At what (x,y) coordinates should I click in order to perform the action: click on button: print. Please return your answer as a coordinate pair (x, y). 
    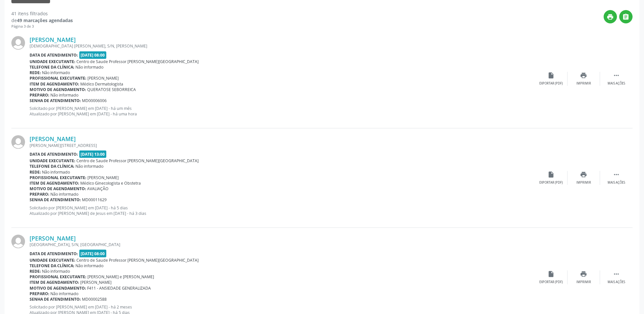
    Looking at the image, I should click on (610, 16).